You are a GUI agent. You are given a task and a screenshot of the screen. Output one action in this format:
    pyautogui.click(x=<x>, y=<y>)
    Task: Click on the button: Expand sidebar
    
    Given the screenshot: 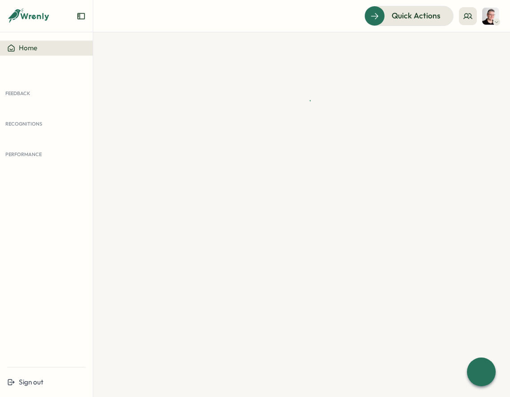 What is the action you would take?
    pyautogui.click(x=81, y=16)
    